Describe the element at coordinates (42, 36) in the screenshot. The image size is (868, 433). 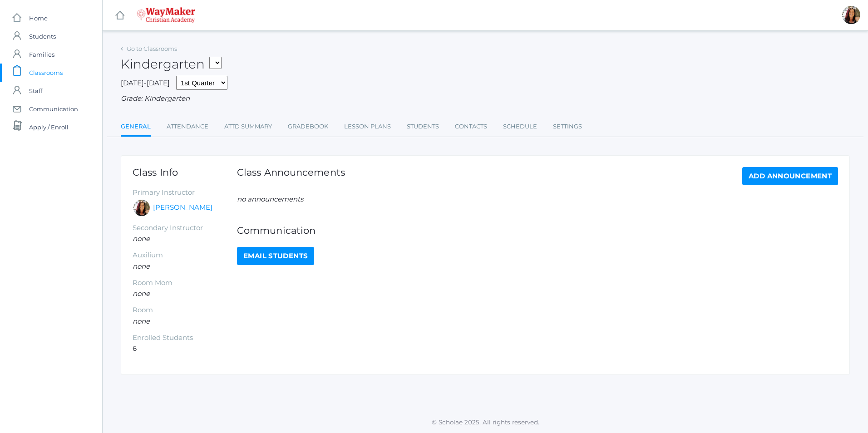
I see `span: Students` at that location.